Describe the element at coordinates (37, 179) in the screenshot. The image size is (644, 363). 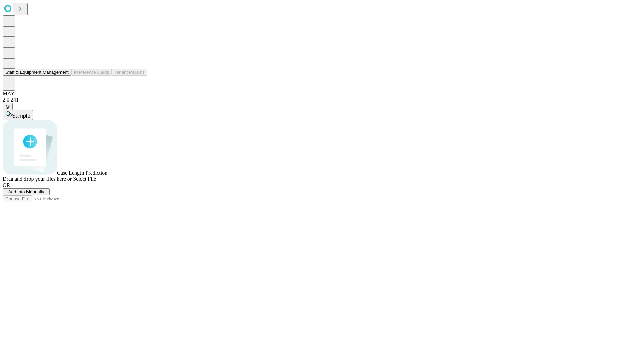
I see `span: Drag and drop your files here or` at that location.